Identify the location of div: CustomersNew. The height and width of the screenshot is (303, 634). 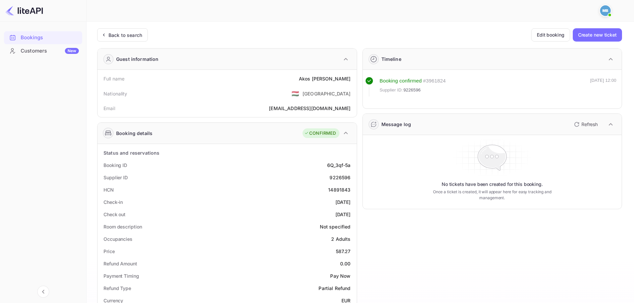
(43, 51).